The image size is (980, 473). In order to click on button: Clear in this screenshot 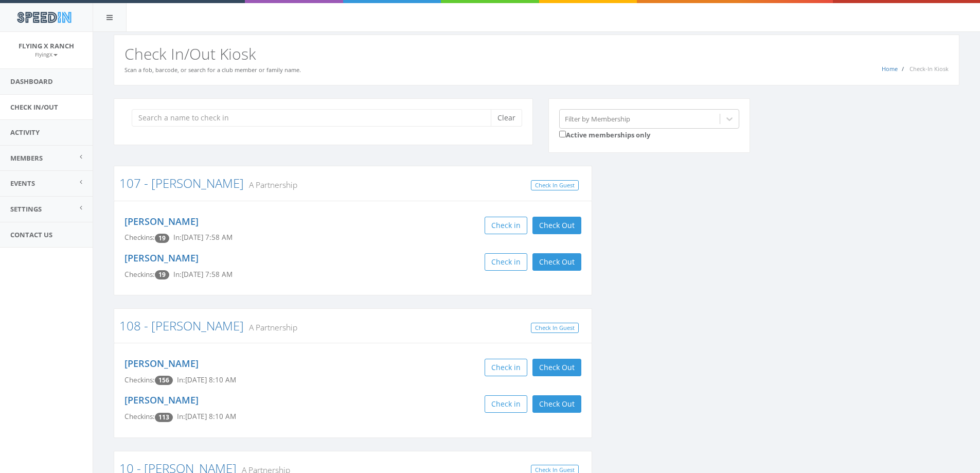, I will do `click(506, 118)`.